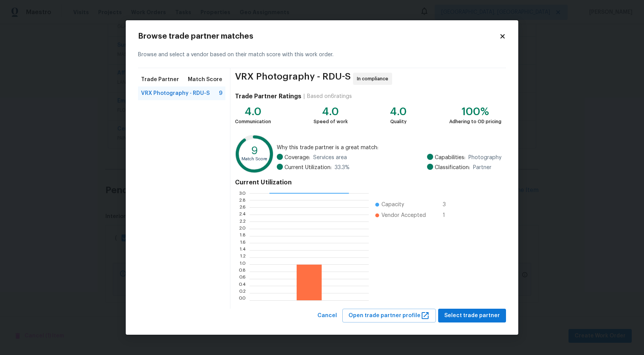 Image resolution: width=644 pixels, height=355 pixels. Describe the element at coordinates (243, 236) in the screenshot. I see `text: 1.8` at that location.